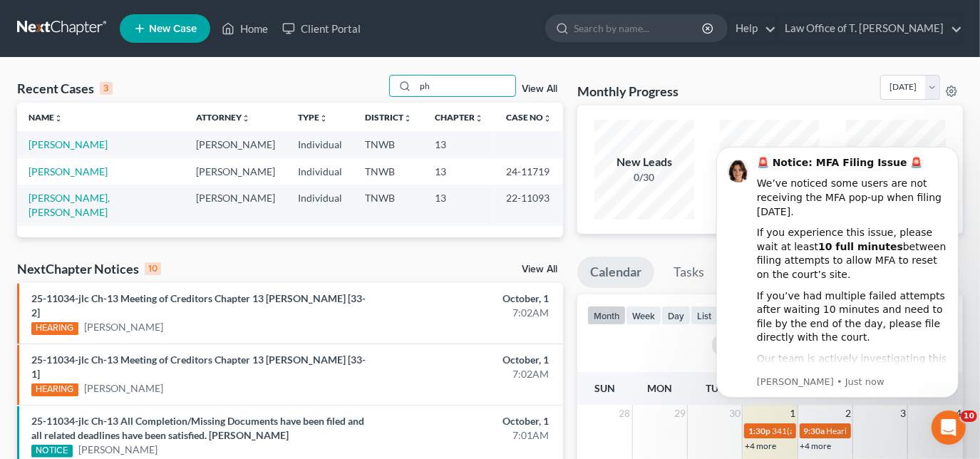 The width and height of the screenshot is (980, 459). What do you see at coordinates (142, 138) in the screenshot?
I see `div: message notification from Emma, Just now. 🚨 Notice: MFA Filing Issue 🚨 We’ve noticed some users a...` at bounding box center [142, 138].